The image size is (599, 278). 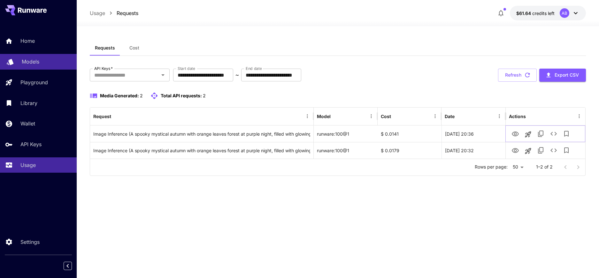 What do you see at coordinates (105, 48) in the screenshot?
I see `span: Requests` at bounding box center [105, 48].